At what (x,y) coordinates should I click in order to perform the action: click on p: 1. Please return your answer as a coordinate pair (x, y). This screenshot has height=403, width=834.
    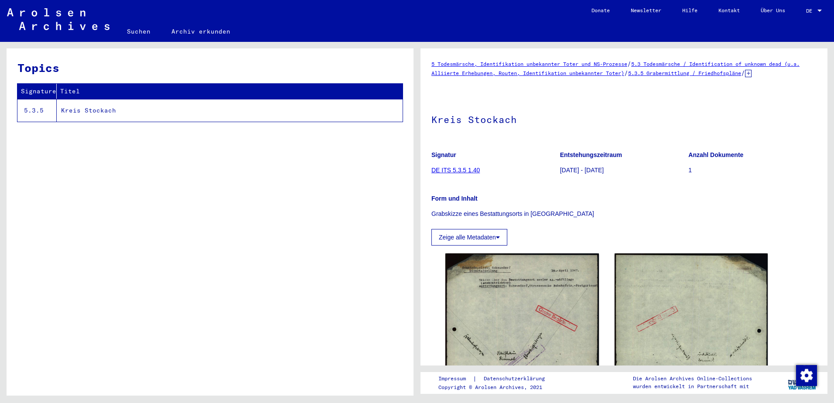
    Looking at the image, I should click on (752, 170).